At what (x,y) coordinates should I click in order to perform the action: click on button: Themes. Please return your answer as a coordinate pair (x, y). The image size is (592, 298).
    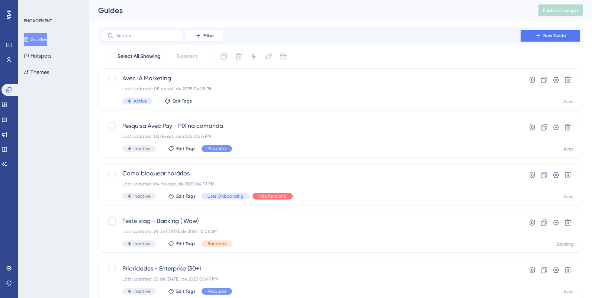
    Looking at the image, I should click on (36, 72).